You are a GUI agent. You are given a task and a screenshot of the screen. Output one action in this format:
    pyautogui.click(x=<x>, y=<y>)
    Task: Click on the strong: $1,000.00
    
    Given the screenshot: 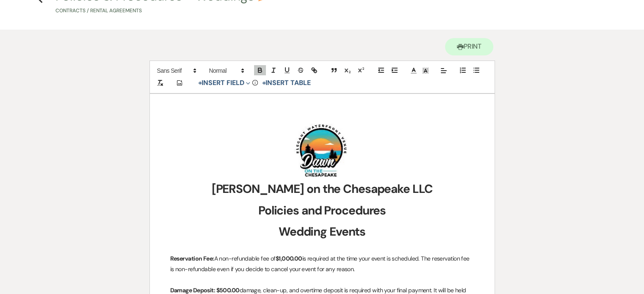 What is the action you would take?
    pyautogui.click(x=289, y=259)
    